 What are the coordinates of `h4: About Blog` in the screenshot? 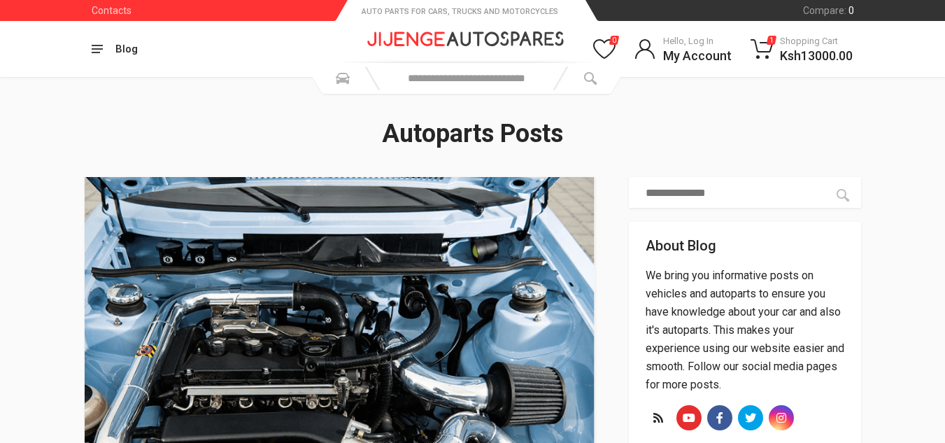 It's located at (745, 245).